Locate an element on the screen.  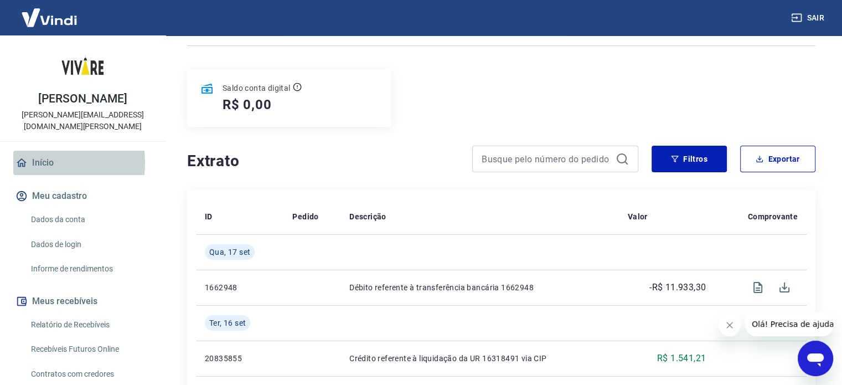
img: Vindi is located at coordinates (49, 17).